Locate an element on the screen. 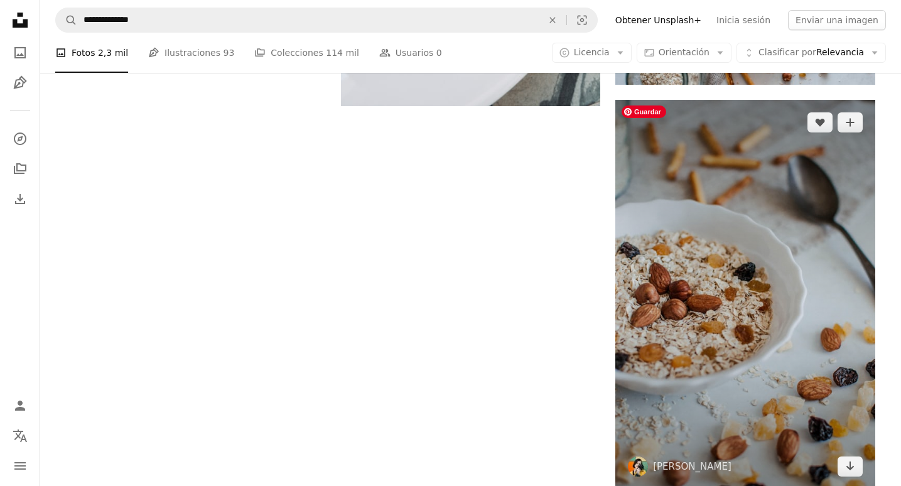 The height and width of the screenshot is (486, 901). span: Orientación is located at coordinates (684, 52).